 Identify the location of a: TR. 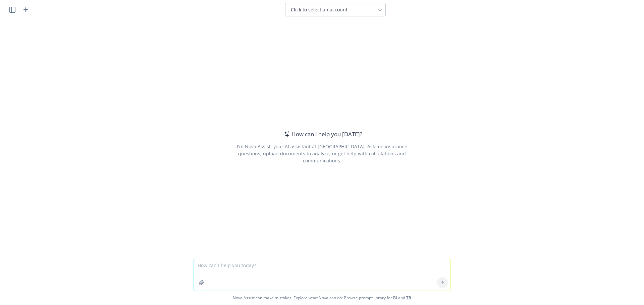
(409, 298).